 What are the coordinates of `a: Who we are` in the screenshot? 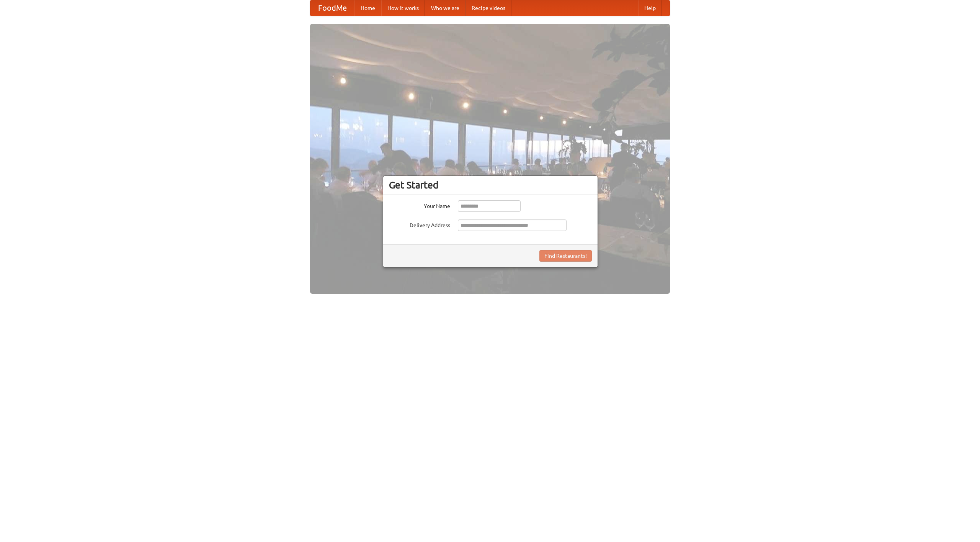 It's located at (446, 8).